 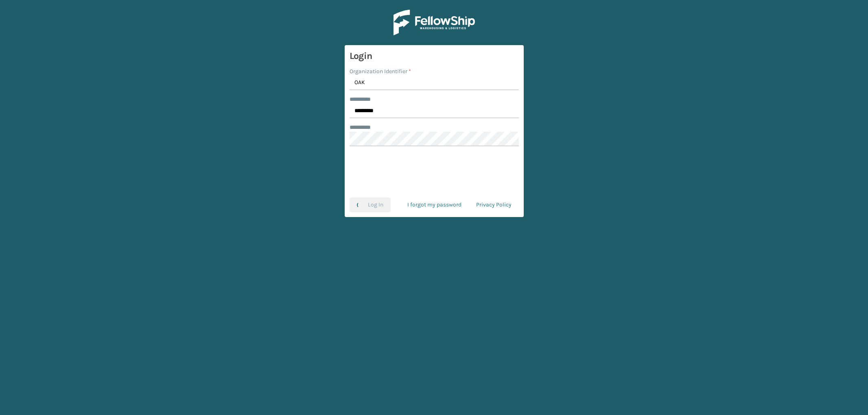 I want to click on a: I forgot my password, so click(x=434, y=205).